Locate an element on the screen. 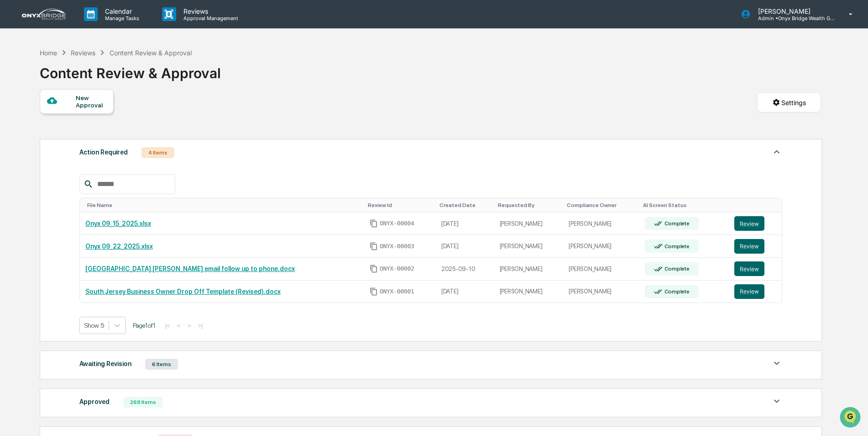  a: South Jersey Business Owner Drop Off Template (Revised).docx is located at coordinates (183, 291).